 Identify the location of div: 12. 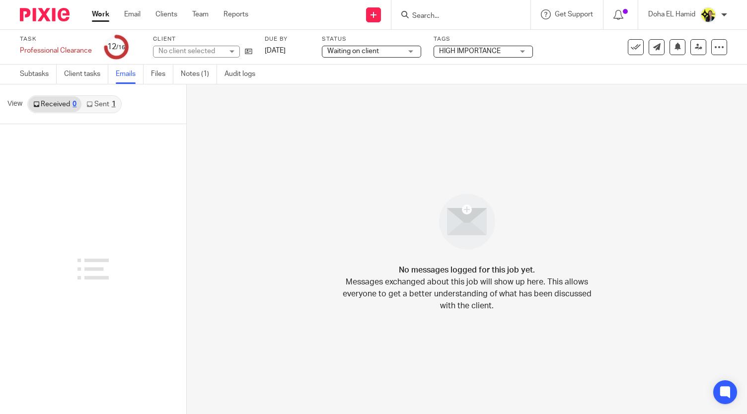
(116, 47).